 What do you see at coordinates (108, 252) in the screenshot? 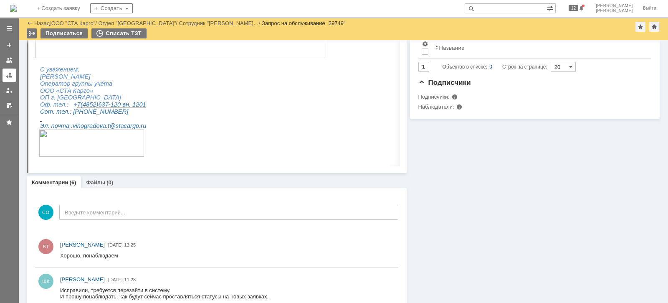
I see `span: ru` at bounding box center [108, 252].